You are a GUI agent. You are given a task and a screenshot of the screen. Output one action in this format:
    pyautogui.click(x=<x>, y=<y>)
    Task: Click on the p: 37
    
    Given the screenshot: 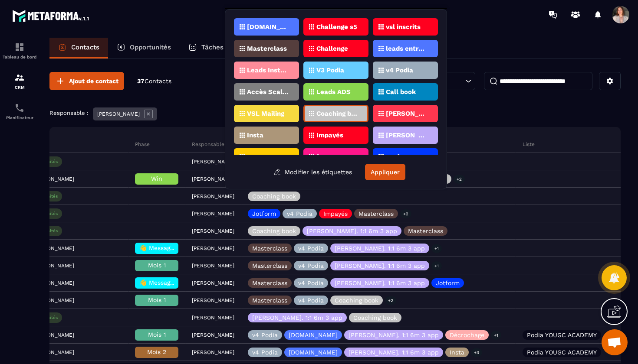 What is the action you would take?
    pyautogui.click(x=154, y=81)
    